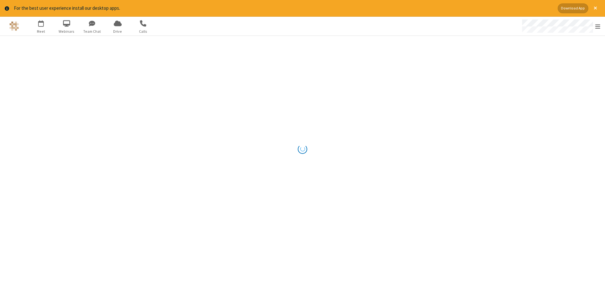 This screenshot has height=298, width=605. I want to click on div: Open menu, so click(561, 26).